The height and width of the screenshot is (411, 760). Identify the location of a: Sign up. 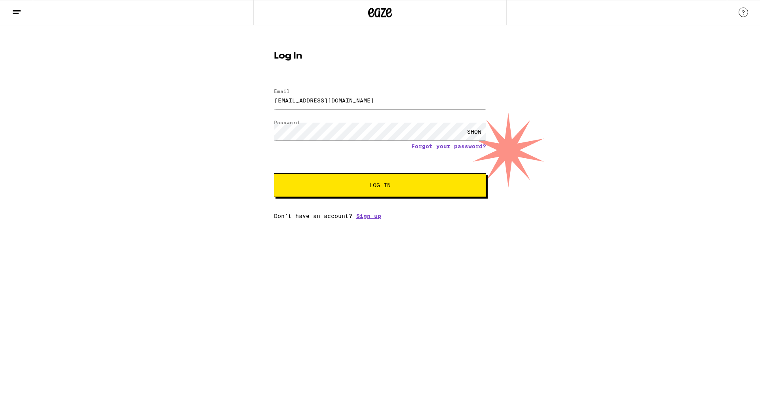
(369, 216).